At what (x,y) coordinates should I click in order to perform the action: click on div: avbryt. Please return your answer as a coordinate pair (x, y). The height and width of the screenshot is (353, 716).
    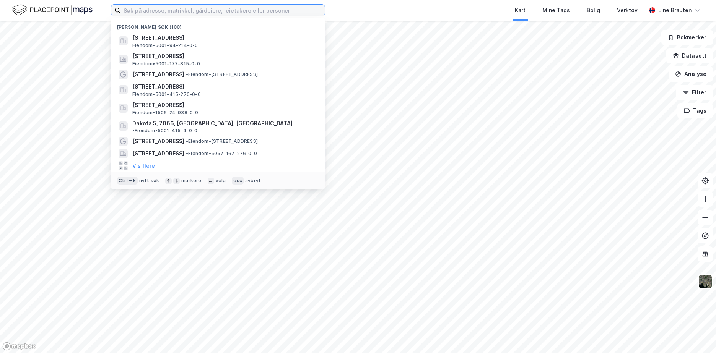
    Looking at the image, I should click on (253, 181).